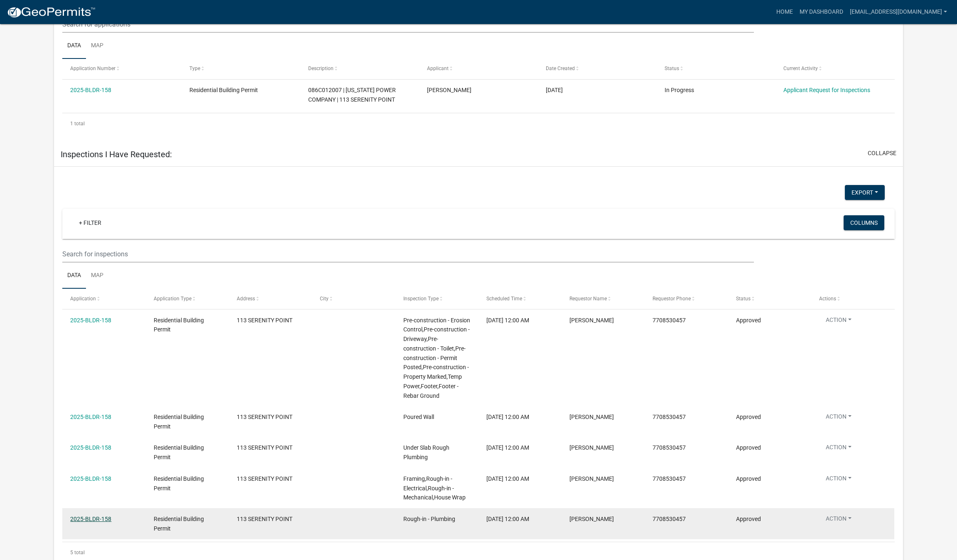  I want to click on span: Michele Rivera, so click(591, 417).